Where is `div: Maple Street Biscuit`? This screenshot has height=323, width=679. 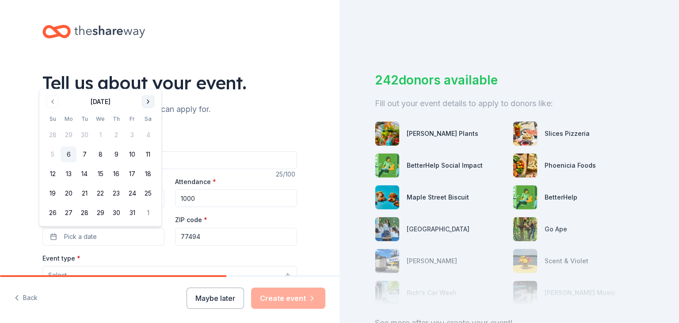
div: Maple Street Biscuit is located at coordinates (438, 197).